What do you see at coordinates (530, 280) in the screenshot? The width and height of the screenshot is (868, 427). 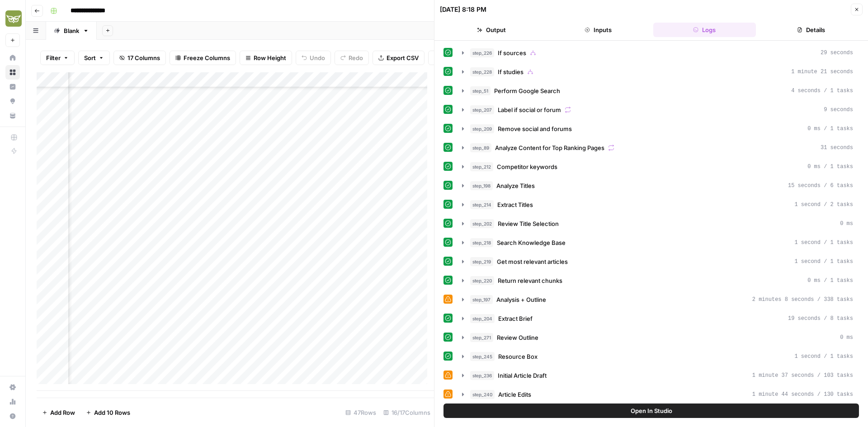 I see `span: Return relevant chunks` at bounding box center [530, 280].